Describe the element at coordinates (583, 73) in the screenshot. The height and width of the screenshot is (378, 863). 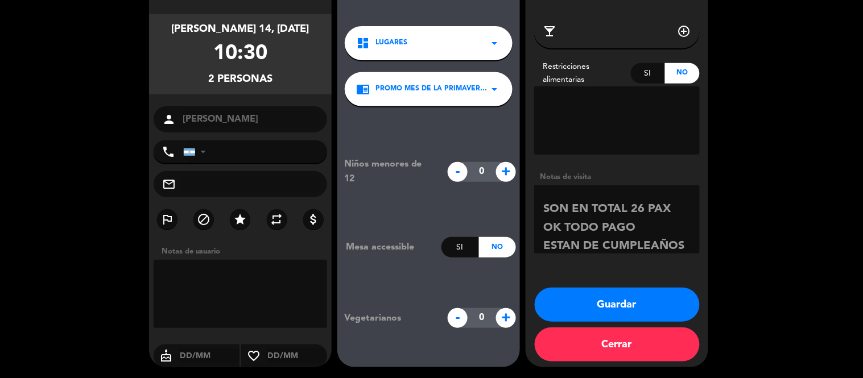
I see `div: Restricciones alimentarias` at that location.